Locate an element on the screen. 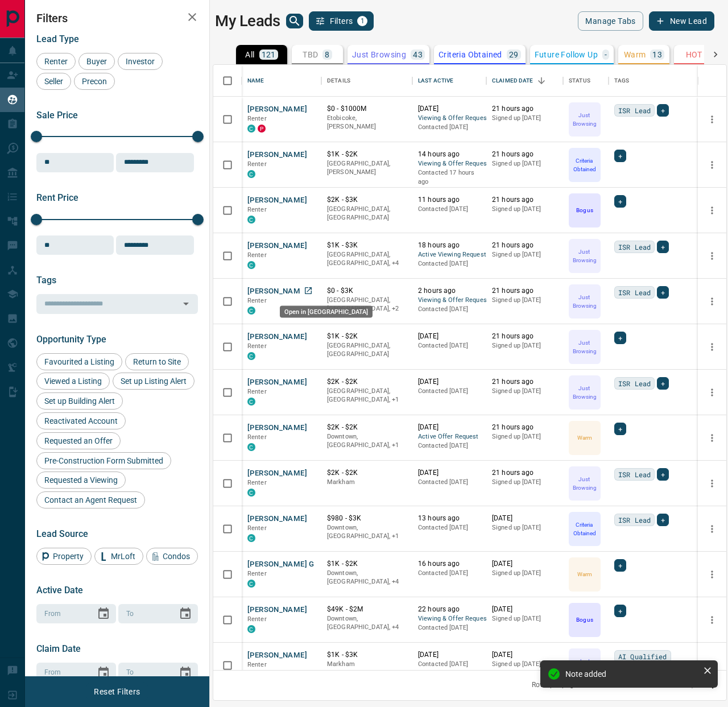 The width and height of the screenshot is (728, 707). div: Favourited a Listing is located at coordinates (79, 361).